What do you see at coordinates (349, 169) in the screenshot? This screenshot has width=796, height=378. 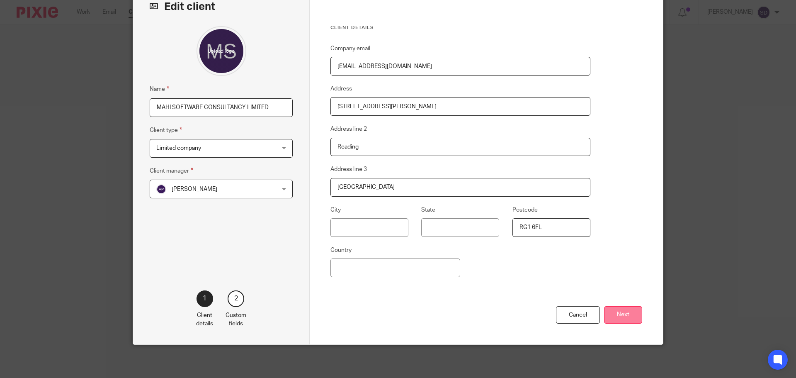 I see `label: Address line 3` at bounding box center [349, 169].